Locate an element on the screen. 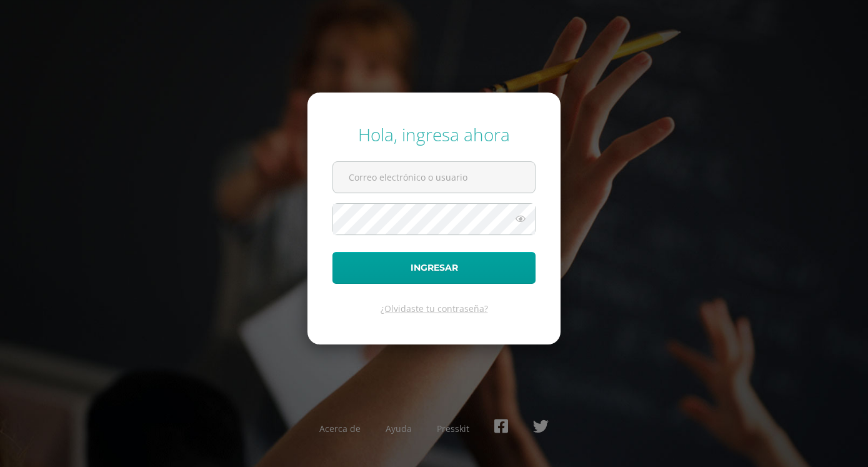 The height and width of the screenshot is (467, 868). a: Ayuda is located at coordinates (399, 428).